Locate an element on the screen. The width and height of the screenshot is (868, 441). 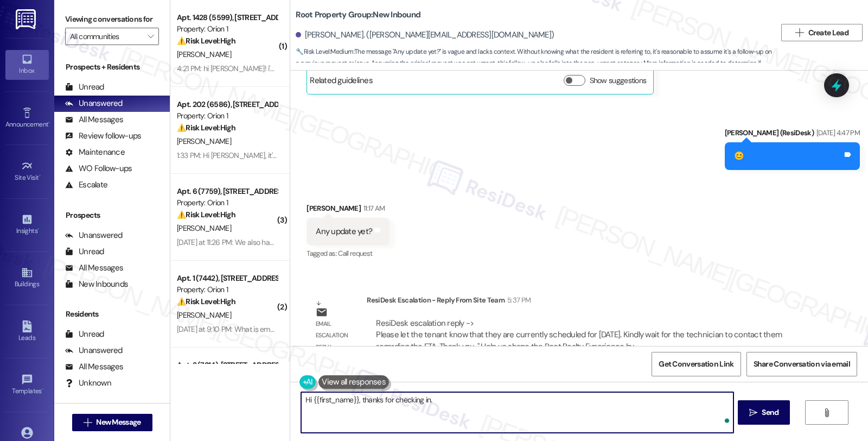
div: Tagged as: is located at coordinates (348, 253).